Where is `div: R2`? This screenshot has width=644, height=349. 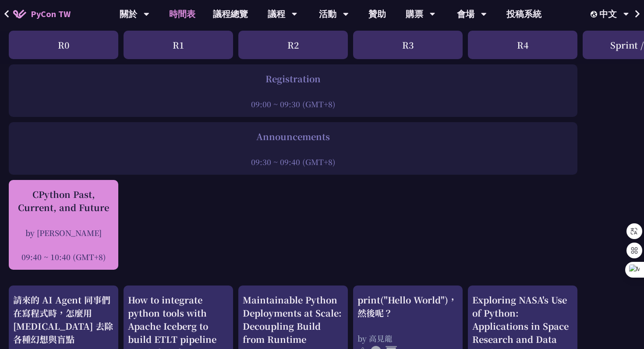
div: R2 is located at coordinates (293, 45).